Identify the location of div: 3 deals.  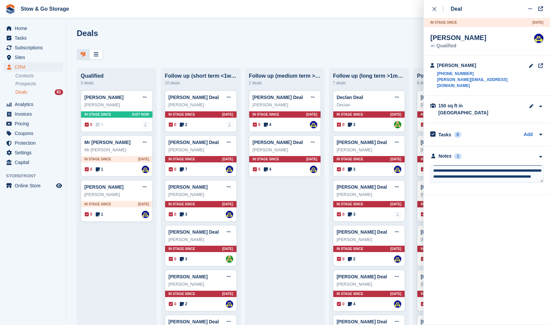
(117, 83).